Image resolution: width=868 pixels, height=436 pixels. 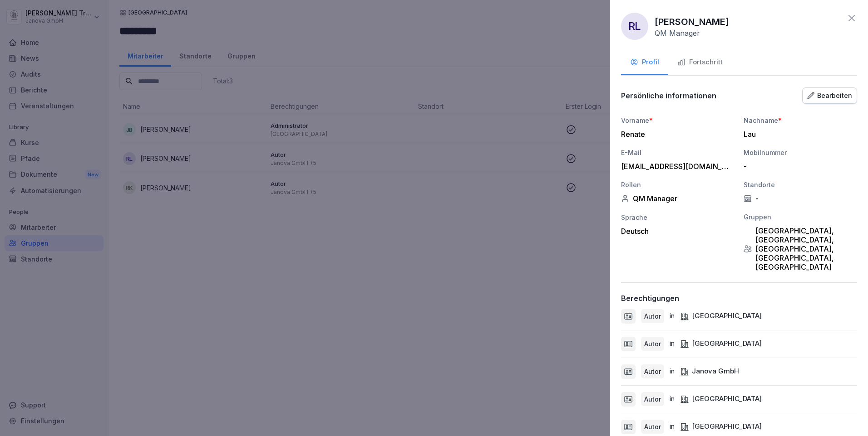 What do you see at coordinates (710, 372) in the screenshot?
I see `div: Janova GmbH` at bounding box center [710, 372].